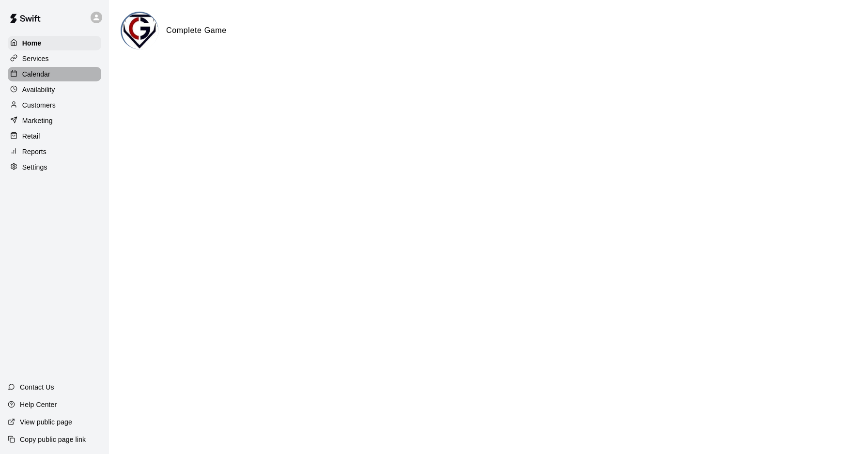 The image size is (868, 454). I want to click on div: Calendar, so click(55, 74).